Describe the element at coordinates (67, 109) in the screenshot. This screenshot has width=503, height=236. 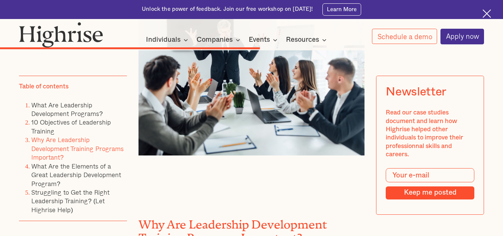
I see `a: What Are Leadership Development Programs?` at that location.